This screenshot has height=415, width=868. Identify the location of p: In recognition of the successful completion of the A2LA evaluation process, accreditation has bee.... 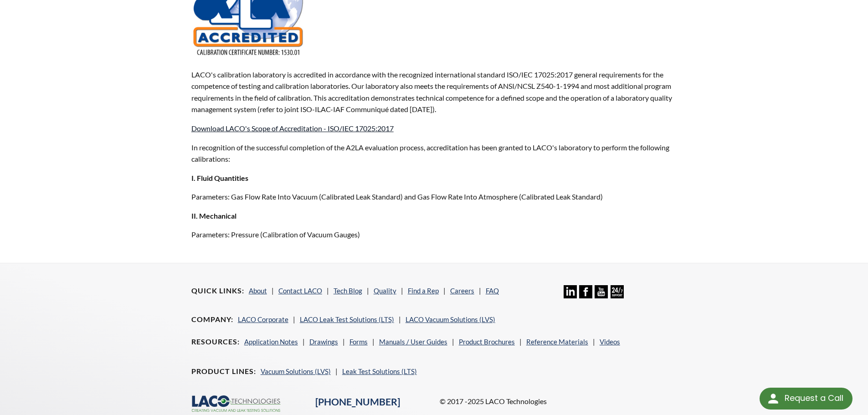
(434, 153).